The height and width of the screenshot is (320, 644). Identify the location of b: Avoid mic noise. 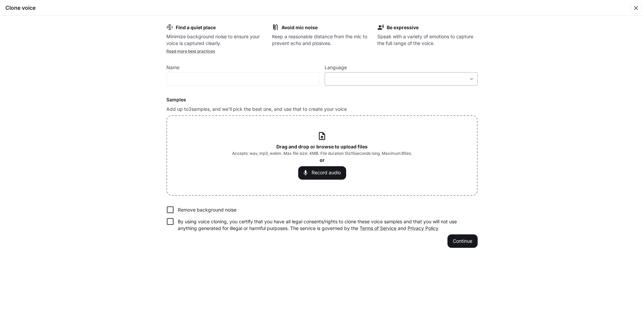
(299, 27).